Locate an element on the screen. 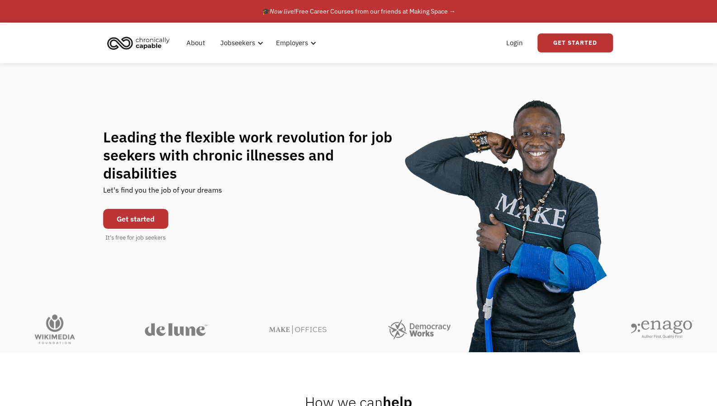 Image resolution: width=717 pixels, height=406 pixels. h1: Leading the flexible work revolution for job seekers with chronic illnesses and disabilities is located at coordinates (257, 155).